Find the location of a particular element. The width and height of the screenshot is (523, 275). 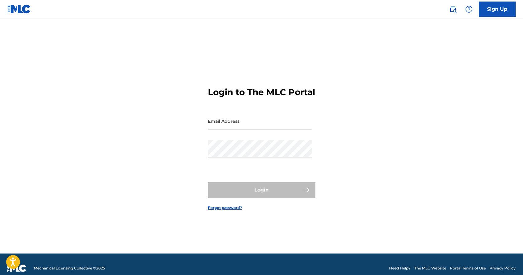

img: help is located at coordinates (469, 9).